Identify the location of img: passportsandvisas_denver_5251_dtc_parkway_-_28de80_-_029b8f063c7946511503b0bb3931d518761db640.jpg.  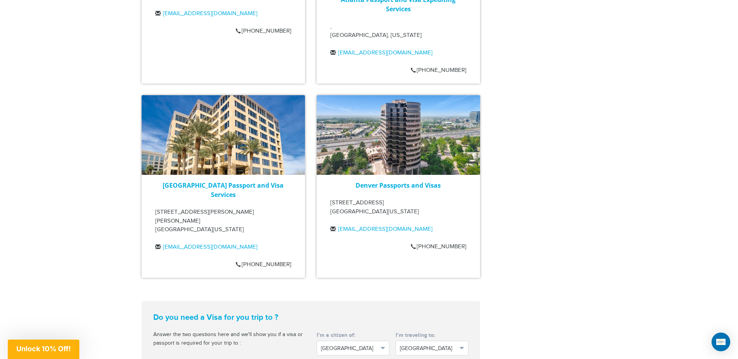
(398, 135).